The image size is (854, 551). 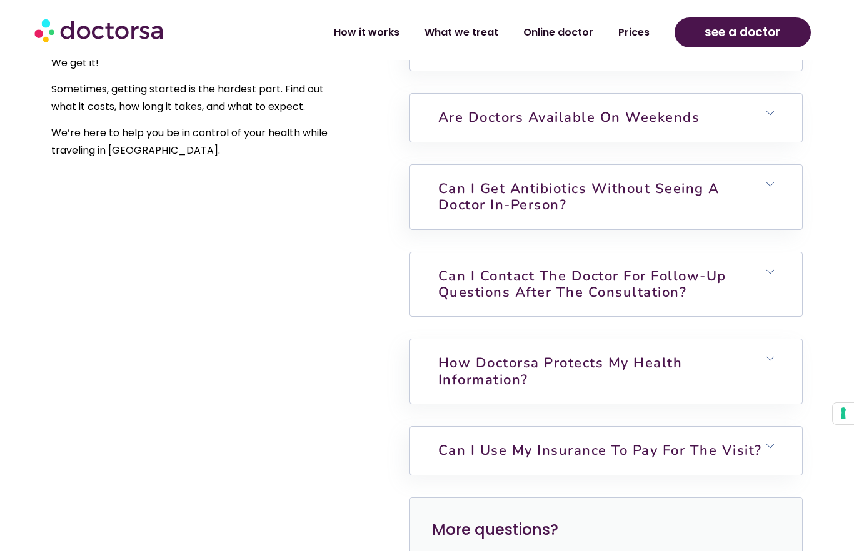 What do you see at coordinates (606, 371) in the screenshot?
I see `h6: How Doctorsa protects my health information?` at bounding box center [606, 371].